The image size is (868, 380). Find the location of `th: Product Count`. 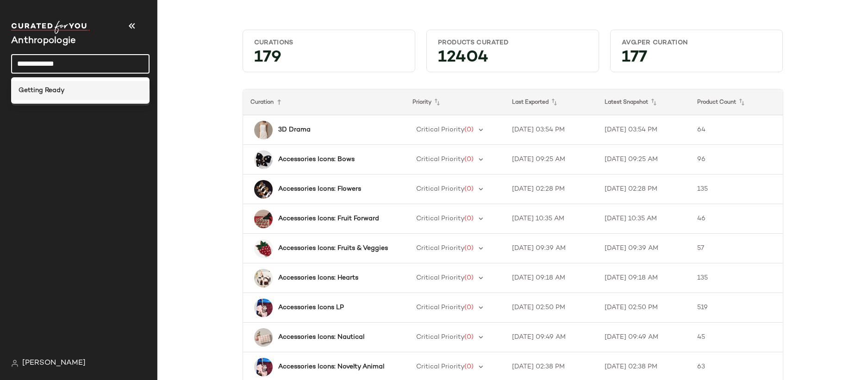

th: Product Count is located at coordinates (736, 102).